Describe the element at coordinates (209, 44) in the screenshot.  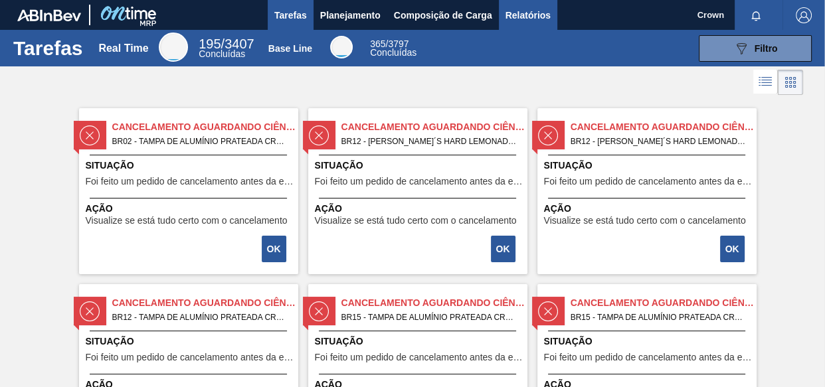
I see `span: 195` at that location.